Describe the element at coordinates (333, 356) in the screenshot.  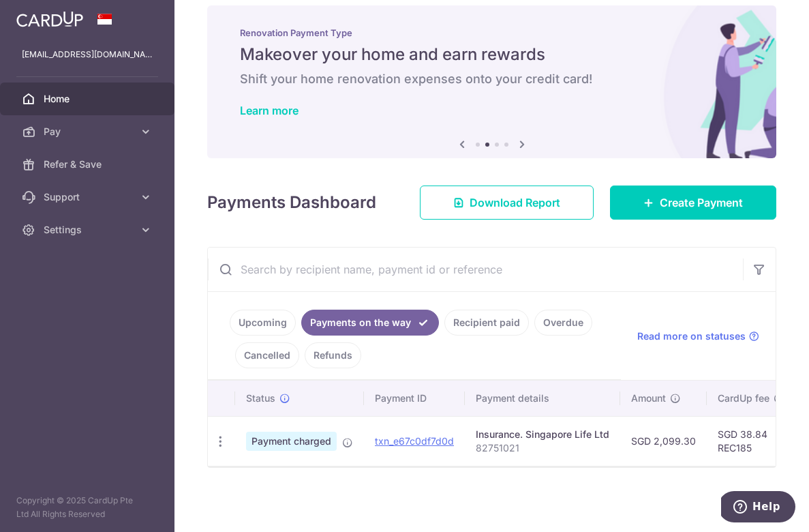
I see `a: Refunds` at that location.